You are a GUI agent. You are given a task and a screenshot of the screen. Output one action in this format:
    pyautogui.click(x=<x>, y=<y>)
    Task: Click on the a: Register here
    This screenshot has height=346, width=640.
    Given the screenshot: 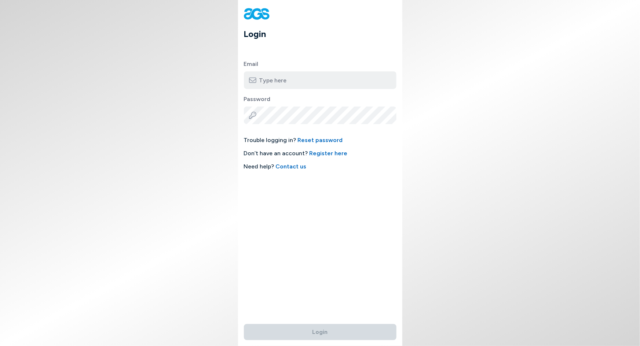 What is the action you would take?
    pyautogui.click(x=328, y=153)
    